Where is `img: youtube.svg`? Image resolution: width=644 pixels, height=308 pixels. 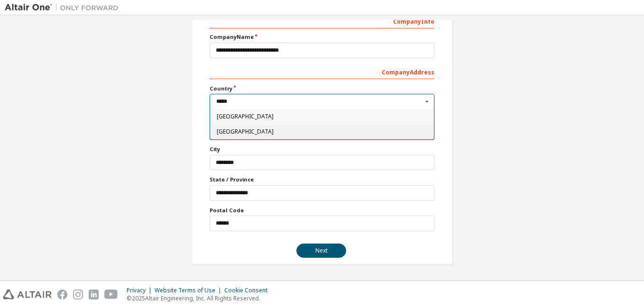
img: youtube.svg is located at coordinates (111, 294).